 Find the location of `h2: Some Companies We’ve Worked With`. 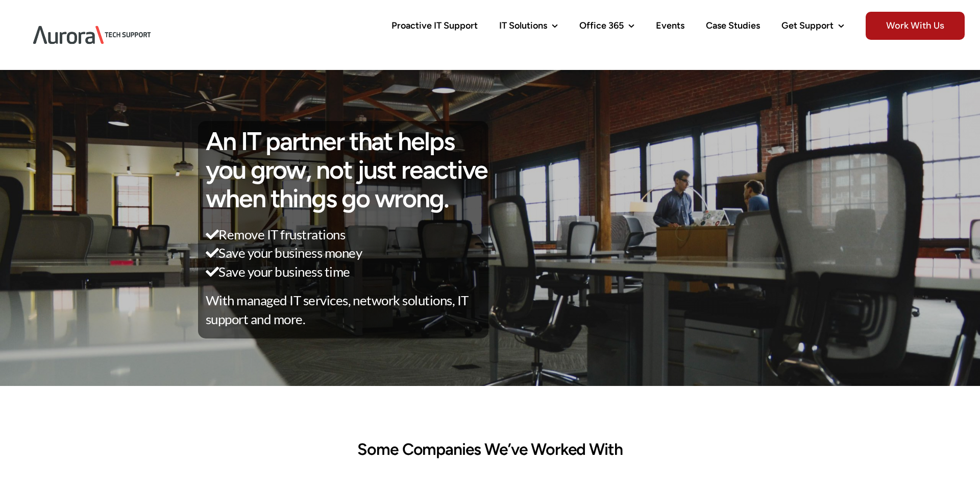

h2: Some Companies We’ve Worked With is located at coordinates (490, 449).